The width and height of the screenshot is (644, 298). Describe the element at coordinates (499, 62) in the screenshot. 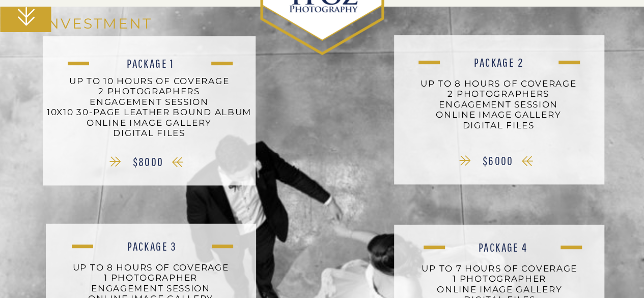

I see `h2: Package 2` at that location.